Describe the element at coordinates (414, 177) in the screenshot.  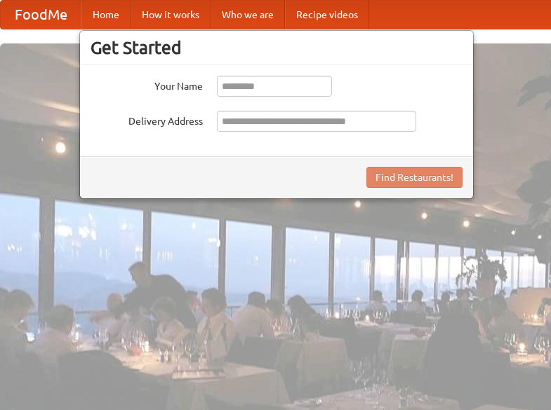
I see `button: Find Restaurants!` at that location.